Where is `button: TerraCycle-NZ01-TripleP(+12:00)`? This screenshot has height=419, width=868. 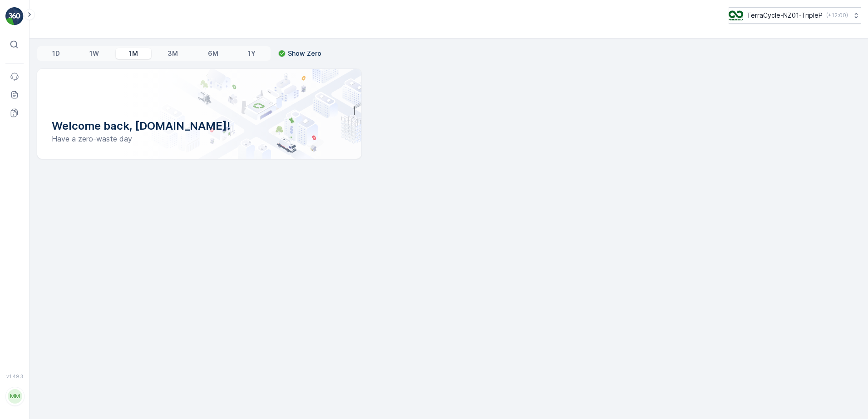 button: TerraCycle-NZ01-TripleP(+12:00) is located at coordinates (794, 16).